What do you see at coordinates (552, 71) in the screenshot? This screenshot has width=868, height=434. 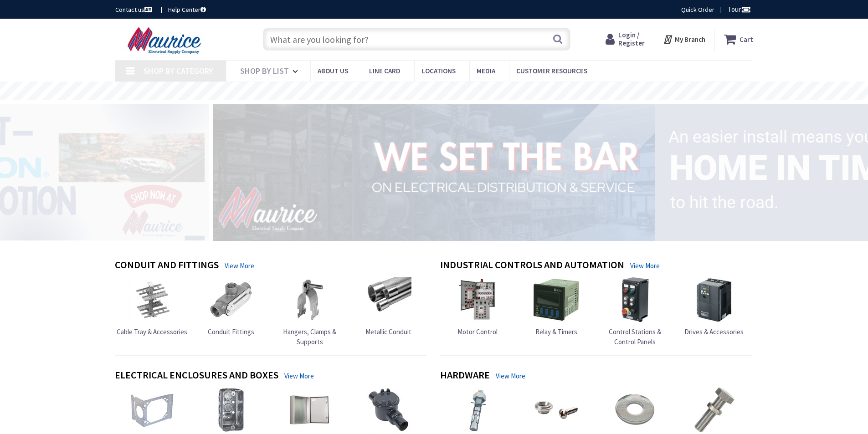 I see `span: Customer Resources` at bounding box center [552, 71].